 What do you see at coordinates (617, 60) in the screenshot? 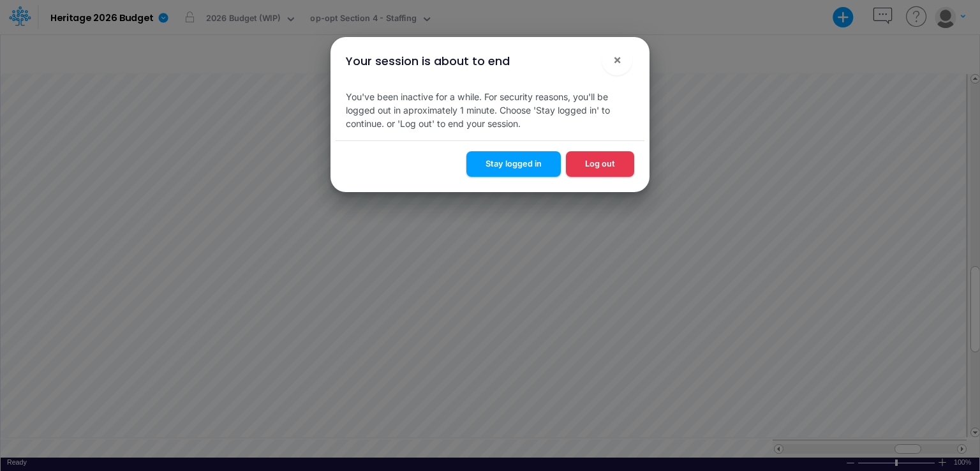
I see `button: Close` at bounding box center [617, 60].